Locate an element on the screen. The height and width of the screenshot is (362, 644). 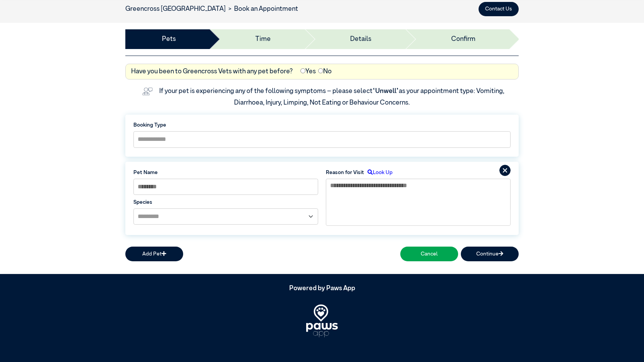
button: Cancel is located at coordinates (429, 254).